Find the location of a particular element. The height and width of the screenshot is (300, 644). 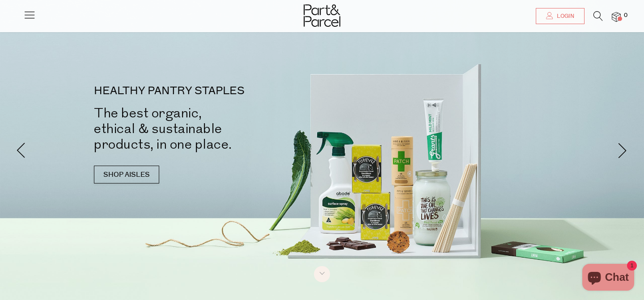

p: HEALTHY PANTRY STAPLES is located at coordinates (215, 91).